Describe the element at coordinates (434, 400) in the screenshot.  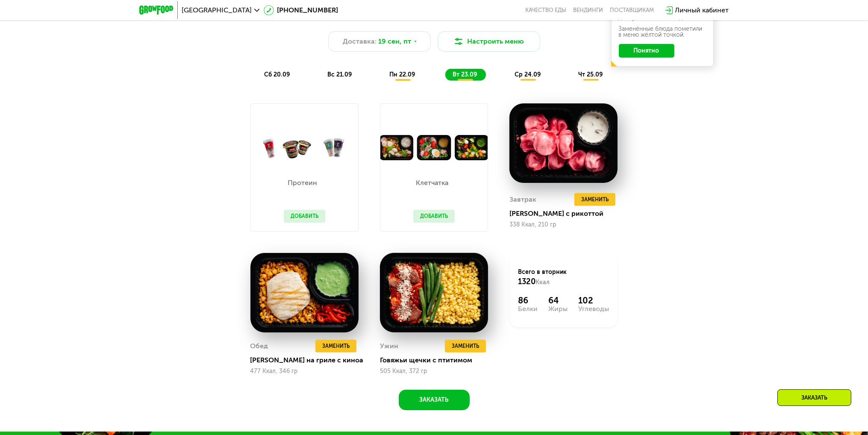
I see `button: Заказать` at that location.